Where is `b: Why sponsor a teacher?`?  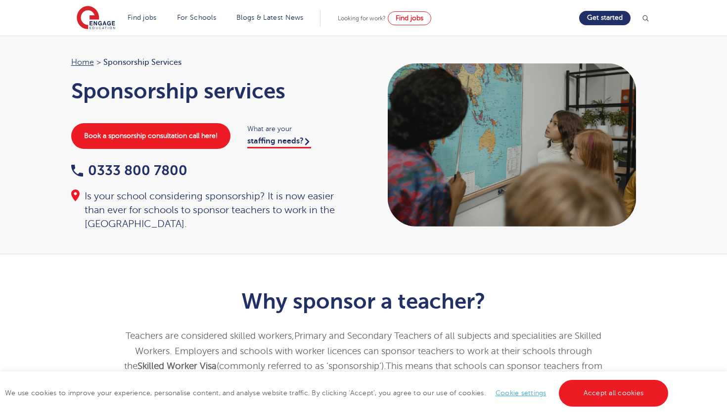 b: Why sponsor a teacher? is located at coordinates (363, 301).